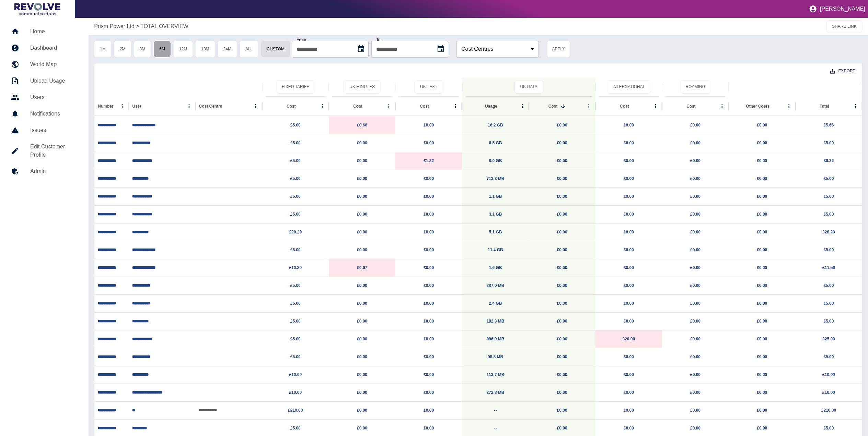 Image resolution: width=868 pixels, height=436 pixels. Describe the element at coordinates (301, 39) in the screenshot. I see `label: From` at that location.